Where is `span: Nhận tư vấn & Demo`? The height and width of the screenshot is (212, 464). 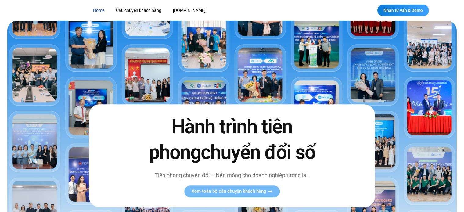
span: Nhận tư vấn & Demo is located at coordinates (403, 10).